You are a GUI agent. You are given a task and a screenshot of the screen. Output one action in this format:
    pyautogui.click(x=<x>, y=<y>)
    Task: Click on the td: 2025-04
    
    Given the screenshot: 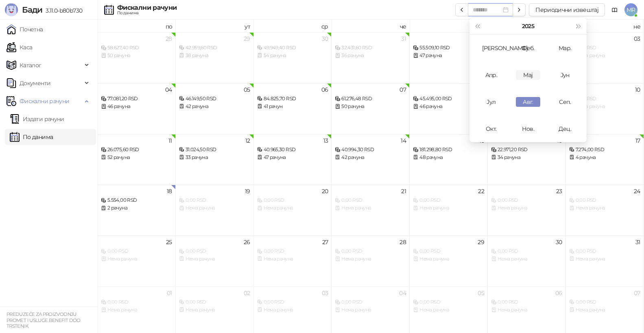 What is the action you would take?
    pyautogui.click(x=491, y=75)
    